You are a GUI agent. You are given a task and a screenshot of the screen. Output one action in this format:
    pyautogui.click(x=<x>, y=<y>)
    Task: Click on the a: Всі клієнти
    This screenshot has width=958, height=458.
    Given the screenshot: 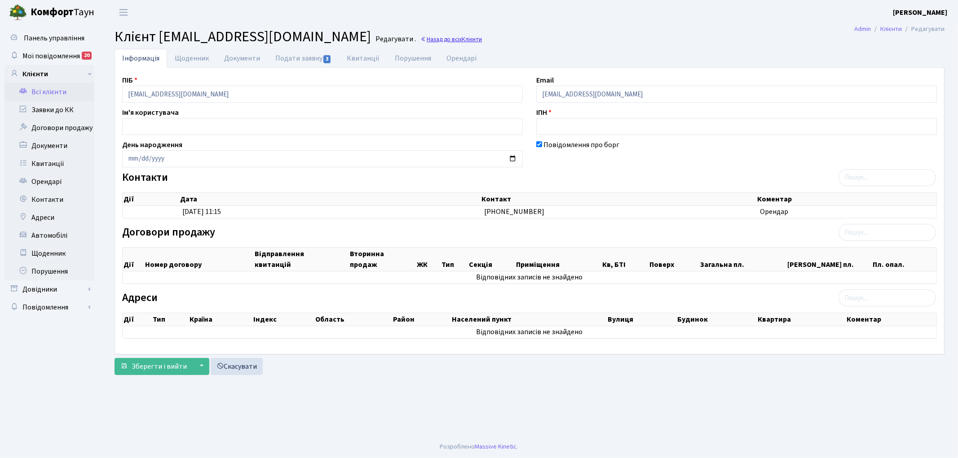 What is the action you would take?
    pyautogui.click(x=49, y=92)
    